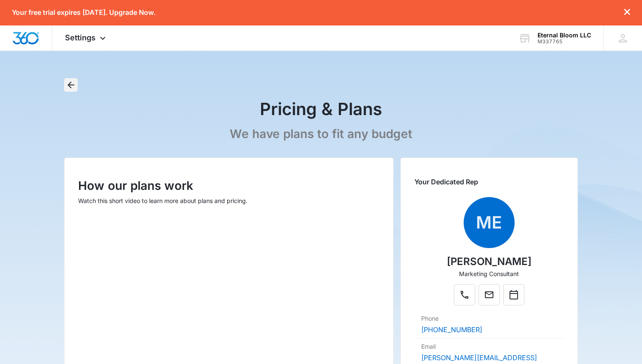  I want to click on h1: Pricing & Plans, so click(321, 109).